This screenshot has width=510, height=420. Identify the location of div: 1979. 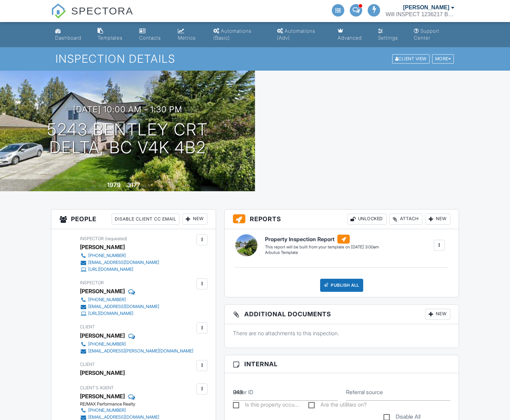
(114, 185).